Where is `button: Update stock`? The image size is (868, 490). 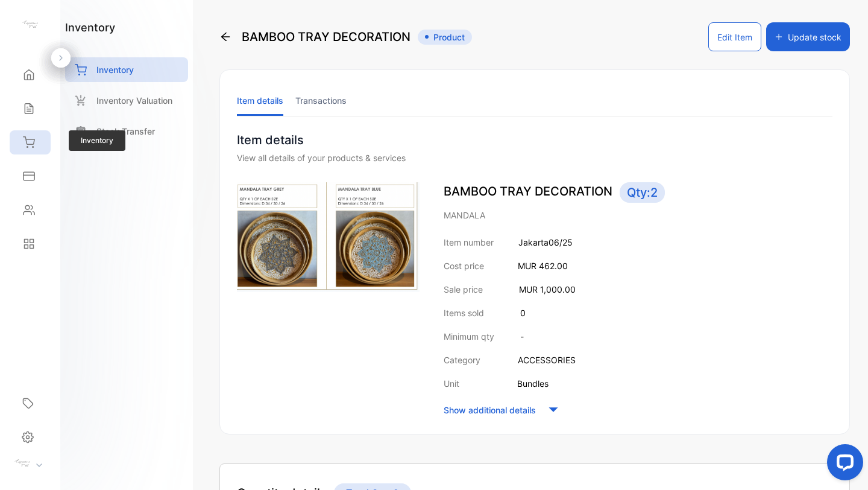 button: Update stock is located at coordinates (808, 36).